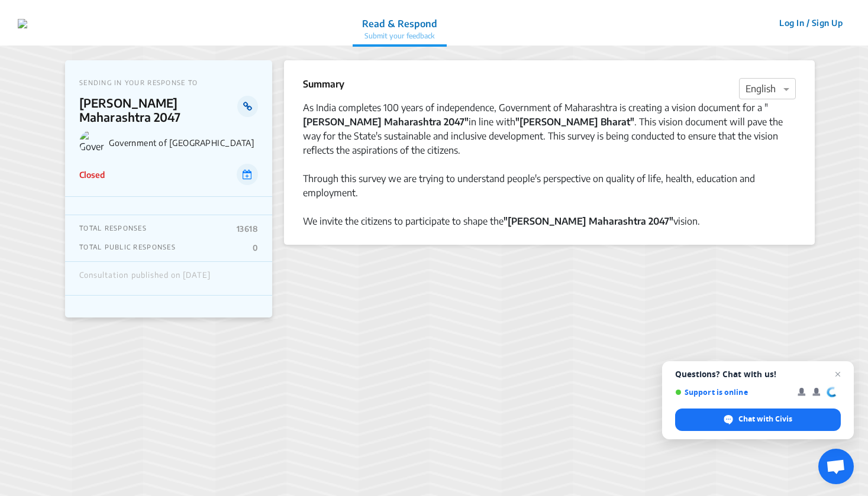 This screenshot has width=868, height=496. I want to click on div: As India completes 100 years of independence, Government of Maharashtra is creating a vision docu..., so click(549, 129).